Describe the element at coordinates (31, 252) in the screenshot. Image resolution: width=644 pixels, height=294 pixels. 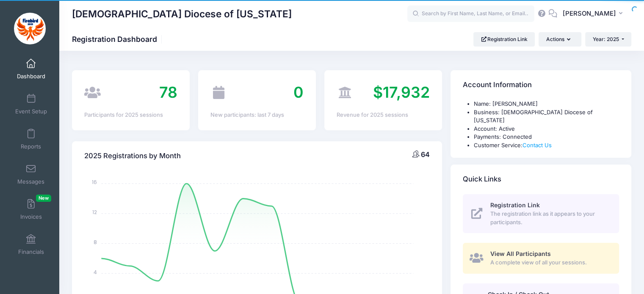
I see `span: Financials` at that location.